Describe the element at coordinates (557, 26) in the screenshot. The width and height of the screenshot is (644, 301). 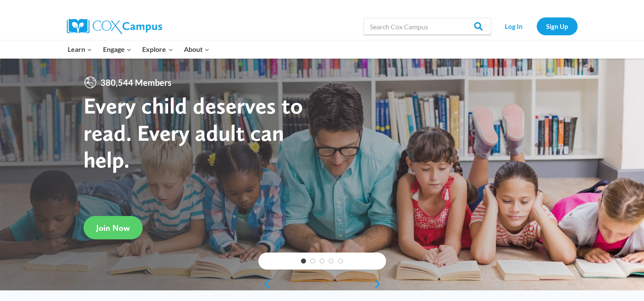
I see `a: Sign Up` at that location.